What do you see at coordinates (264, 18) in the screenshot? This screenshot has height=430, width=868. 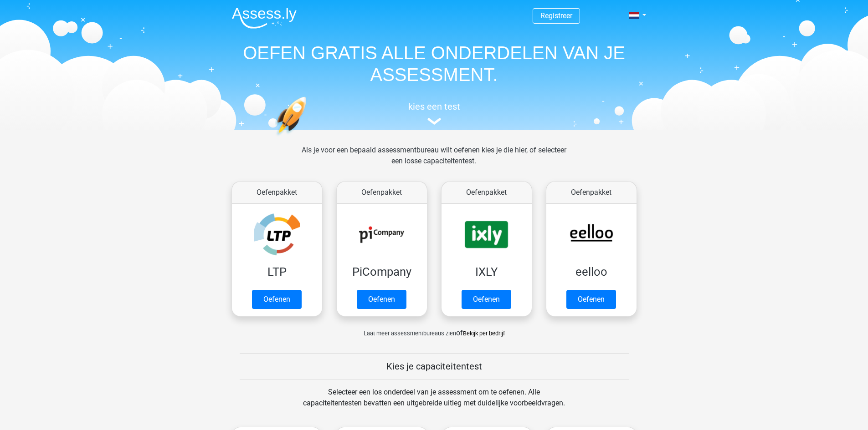 I see `img: Assessly` at bounding box center [264, 18].